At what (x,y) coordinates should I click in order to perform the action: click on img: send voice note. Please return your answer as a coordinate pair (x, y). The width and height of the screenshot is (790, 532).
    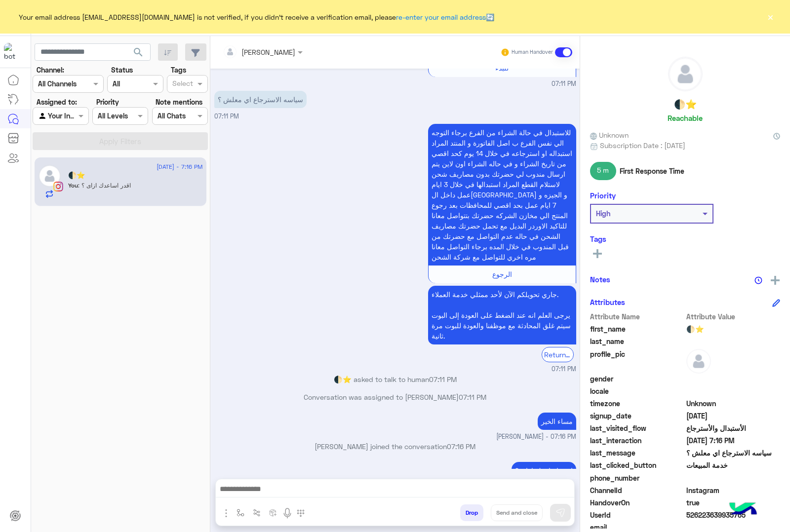
    Looking at the image, I should click on (288, 513).